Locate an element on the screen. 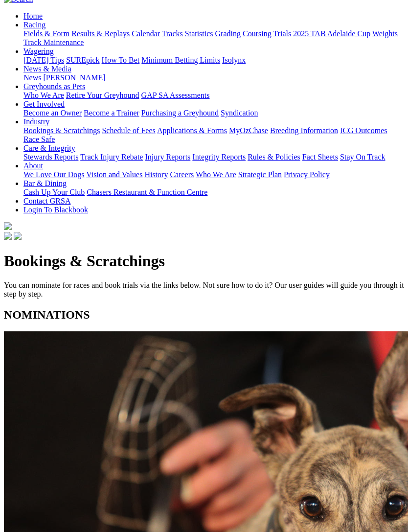 Image resolution: width=408 pixels, height=532 pixels. h2: NOMINATIONS is located at coordinates (204, 315).